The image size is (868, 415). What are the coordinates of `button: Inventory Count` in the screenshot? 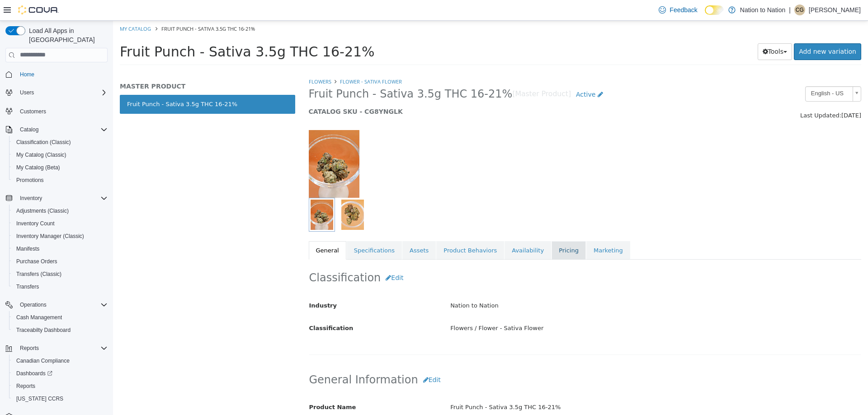 It's located at (60, 223).